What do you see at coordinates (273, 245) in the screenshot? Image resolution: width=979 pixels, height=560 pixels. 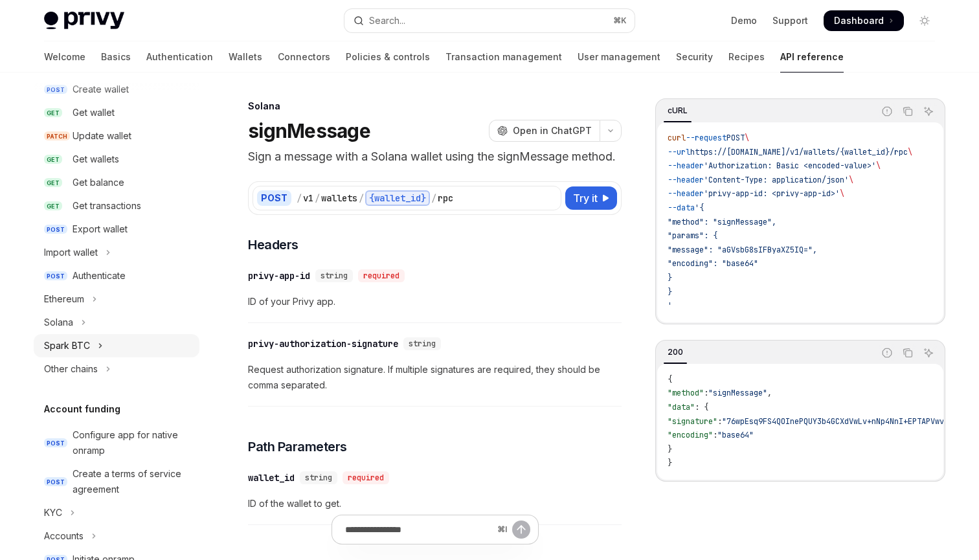 I see `span: Headers` at bounding box center [273, 245].